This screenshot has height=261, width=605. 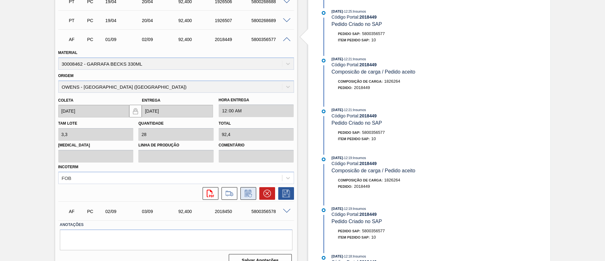 I want to click on label: Origem, so click(x=66, y=76).